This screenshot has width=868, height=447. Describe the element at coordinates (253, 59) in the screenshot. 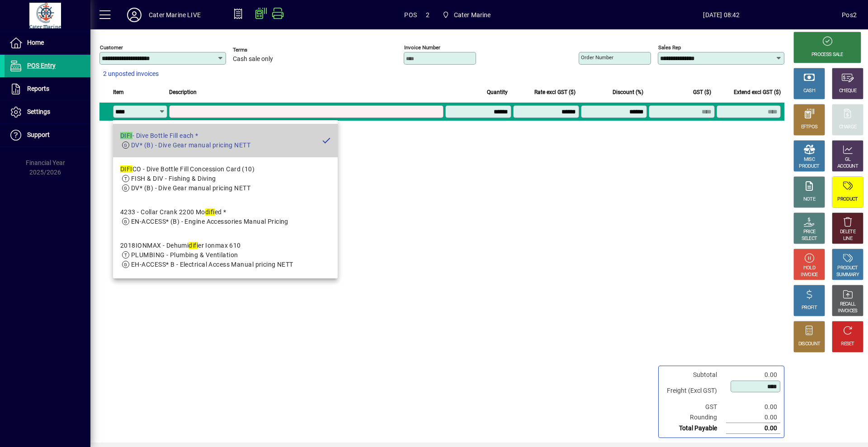

I see `span: Cash sale only` at that location.